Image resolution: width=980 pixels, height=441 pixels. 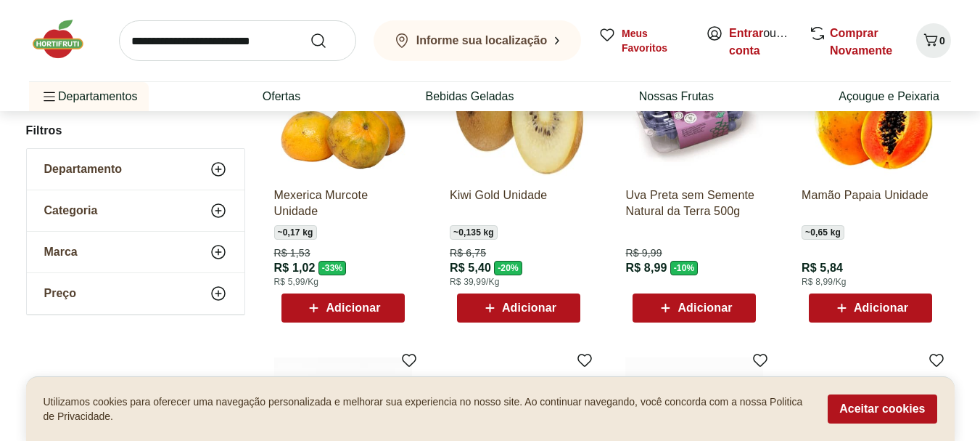 I want to click on button: Departamento, so click(x=136, y=169).